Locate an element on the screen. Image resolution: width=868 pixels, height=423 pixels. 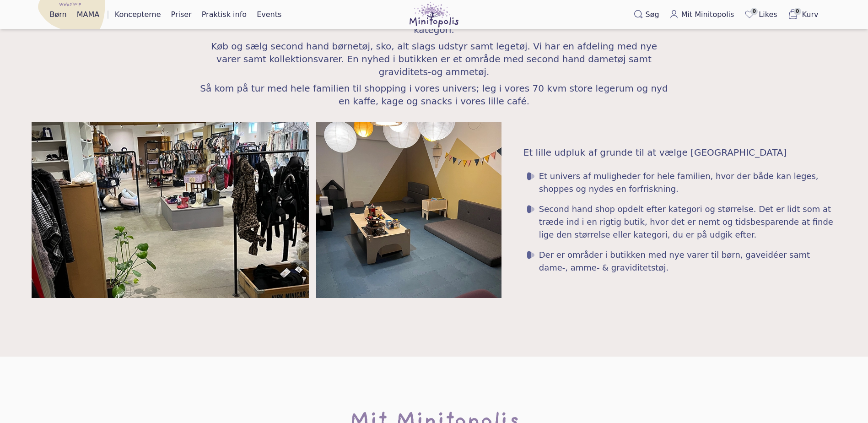
a: MAMA is located at coordinates (88, 15).